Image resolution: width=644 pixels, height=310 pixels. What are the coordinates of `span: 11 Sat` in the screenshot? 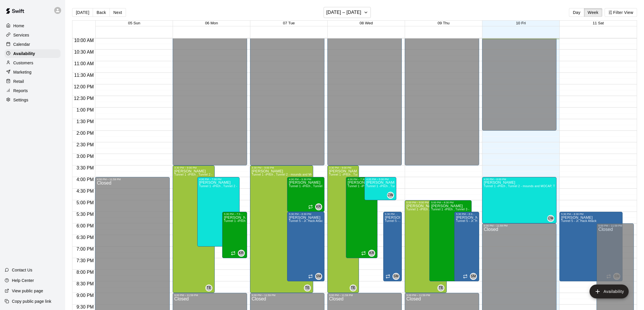 It's located at (598, 23).